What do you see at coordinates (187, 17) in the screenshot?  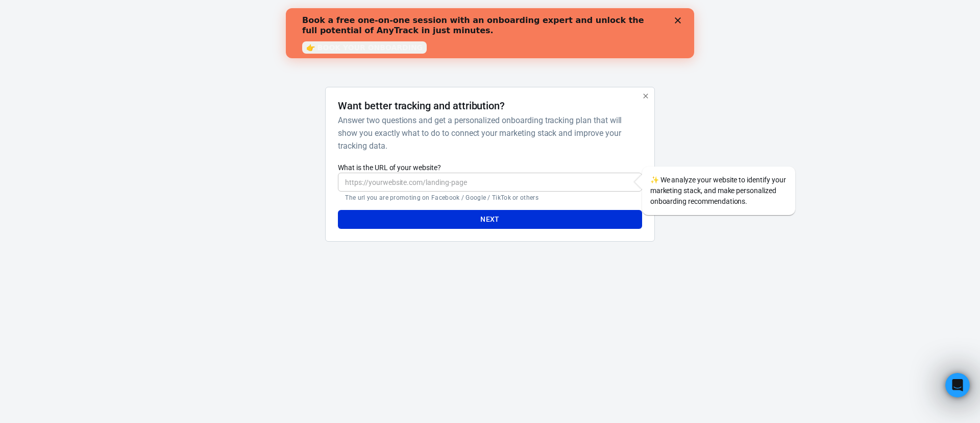 I see `b: Book a free one-on-one session with an onboarding expert and unlock the full potential of AnyTrac...` at bounding box center [187, 17].